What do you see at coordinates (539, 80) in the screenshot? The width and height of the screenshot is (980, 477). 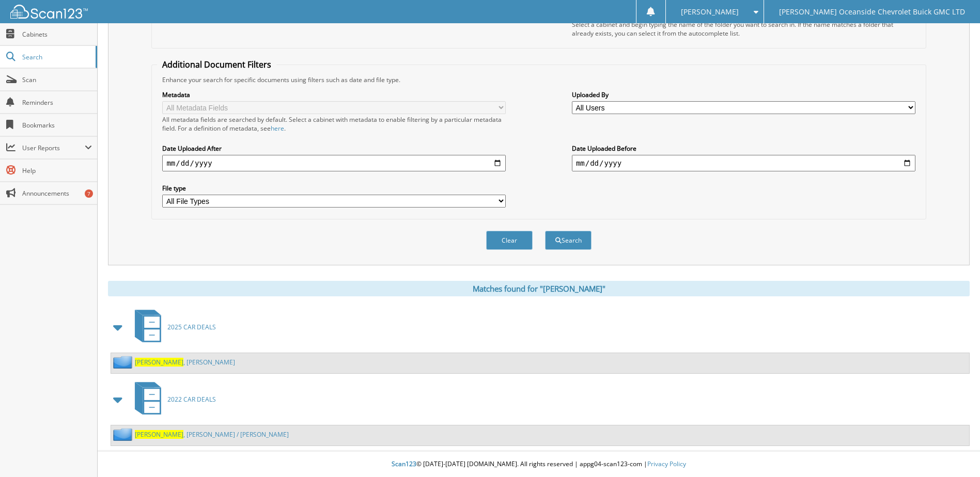 I see `div: Enhance your search for specific documents using filters such as date and file type.` at bounding box center [539, 80].